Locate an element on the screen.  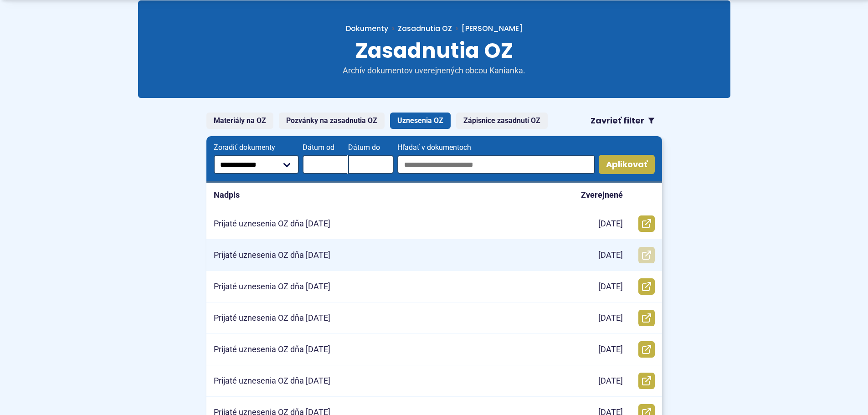
span: Zavrieť filter is located at coordinates (617, 121).